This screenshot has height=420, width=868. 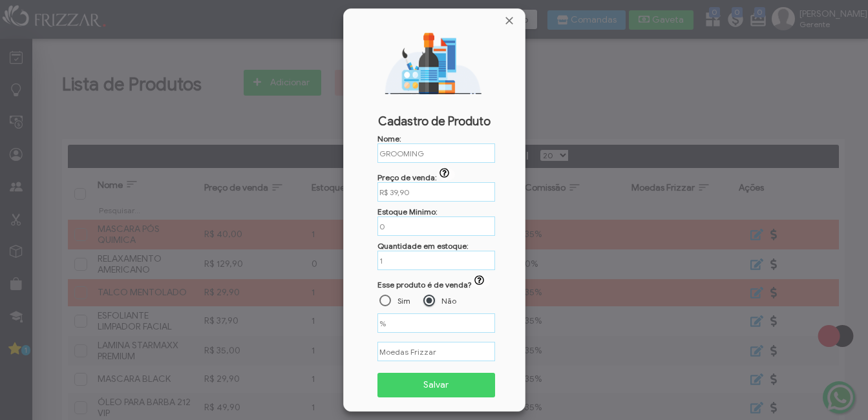 I want to click on label: Sim, so click(x=404, y=301).